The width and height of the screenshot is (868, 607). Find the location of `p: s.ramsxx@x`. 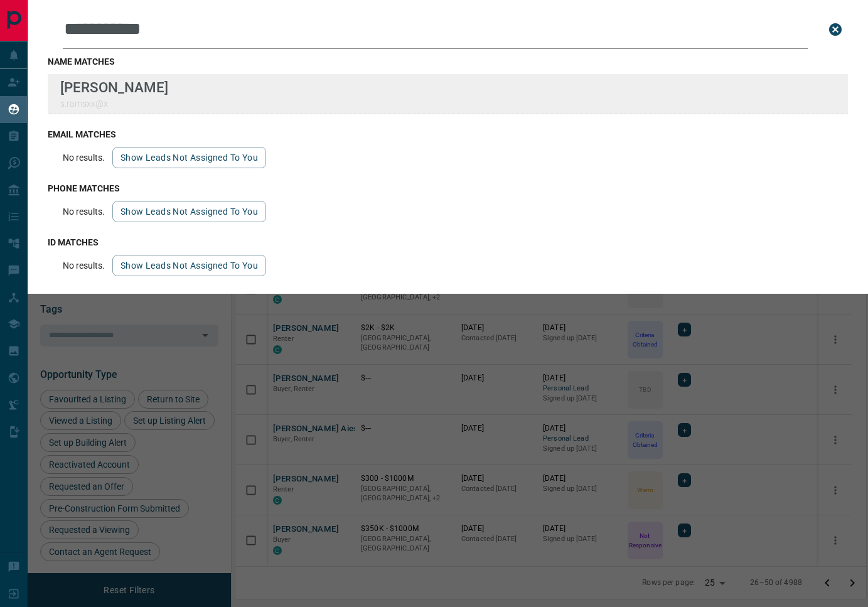

p: s.ramsxx@x is located at coordinates (114, 103).